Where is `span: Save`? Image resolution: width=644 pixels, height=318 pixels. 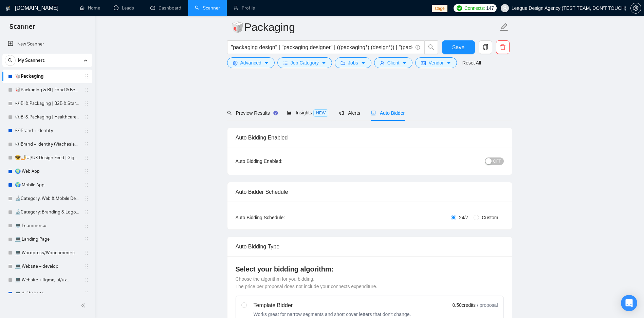
span: Save is located at coordinates (458, 47).